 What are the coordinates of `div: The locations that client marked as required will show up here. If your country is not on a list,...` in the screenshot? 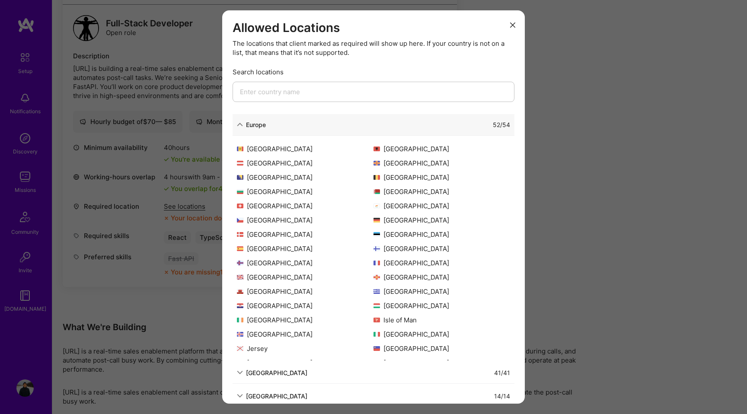 It's located at (374, 48).